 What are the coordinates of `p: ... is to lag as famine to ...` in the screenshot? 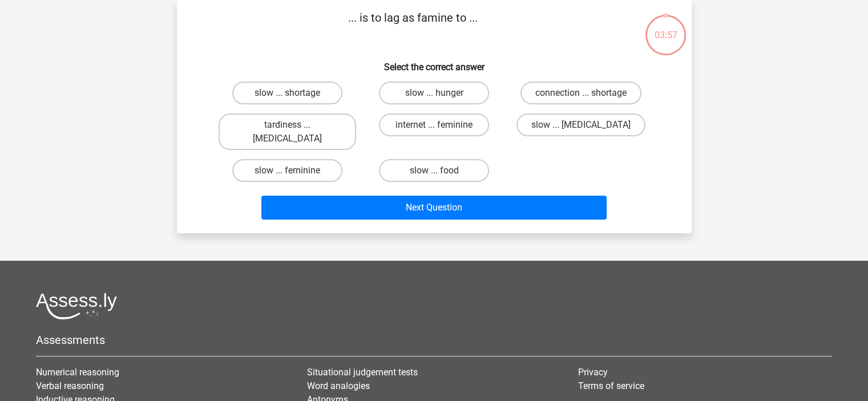 It's located at (413, 26).